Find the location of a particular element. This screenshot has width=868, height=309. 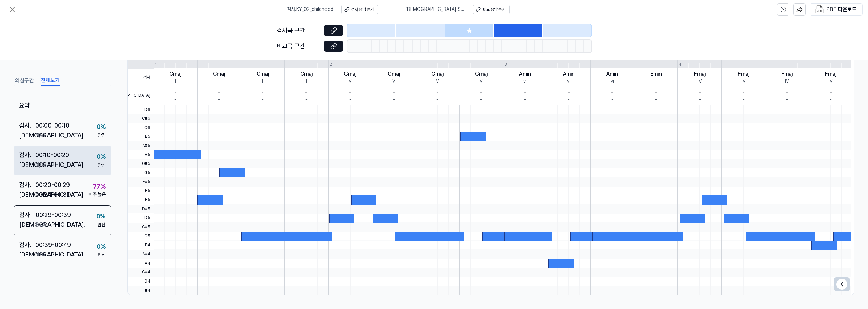

span: F5 is located at coordinates (140, 191).